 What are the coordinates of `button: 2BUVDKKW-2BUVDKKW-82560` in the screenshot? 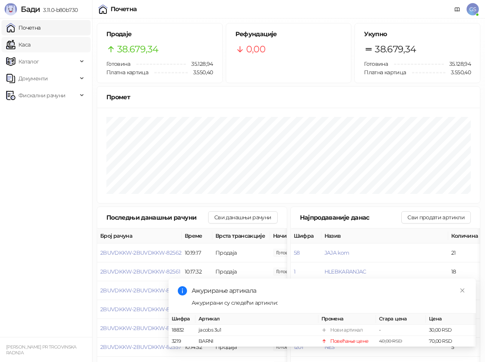 It's located at (141, 290).